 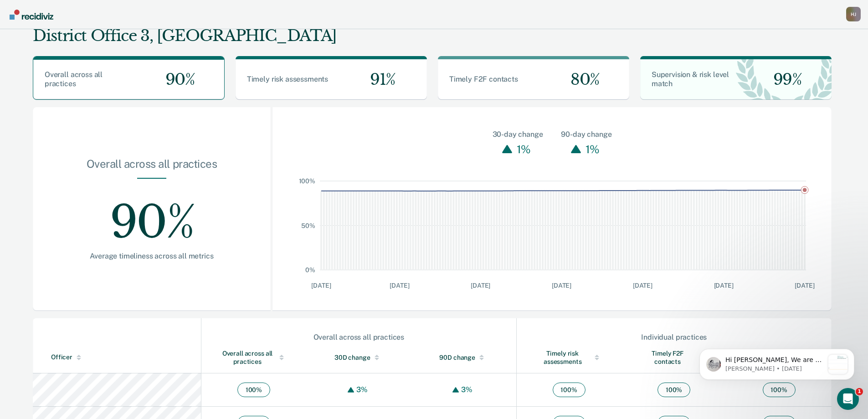 What do you see at coordinates (690, 79) in the screenshot?
I see `span: Supervision & risk level match` at bounding box center [690, 79].